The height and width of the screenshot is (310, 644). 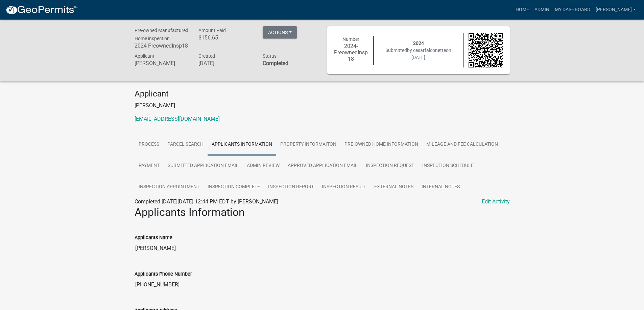 I want to click on a: Admin, so click(x=542, y=10).